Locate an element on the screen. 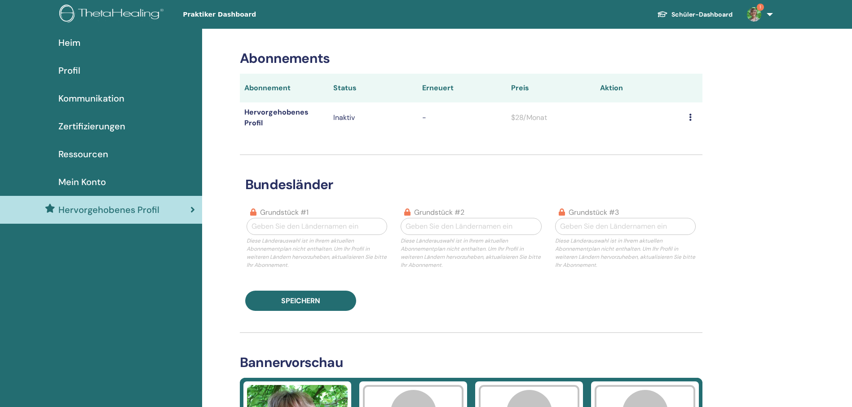 The image size is (852, 407). th: Aktion is located at coordinates (640, 88).